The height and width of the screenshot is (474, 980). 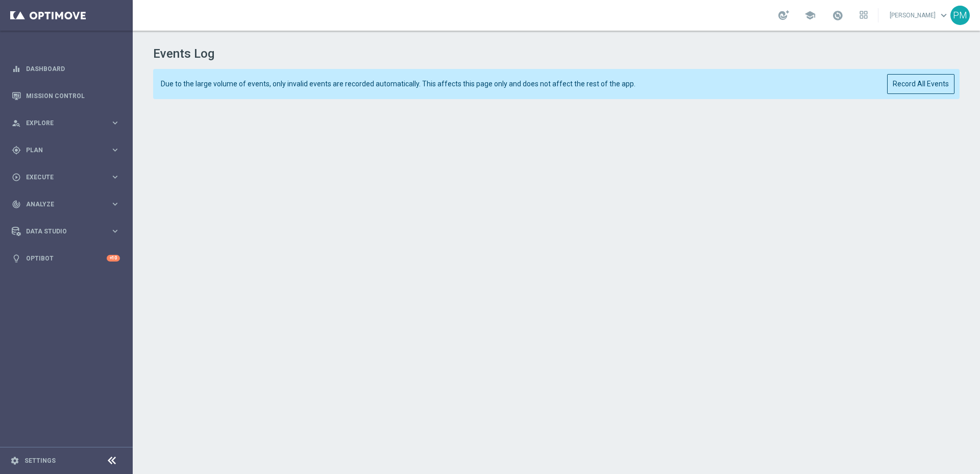 I want to click on div: Optibot, so click(x=66, y=258).